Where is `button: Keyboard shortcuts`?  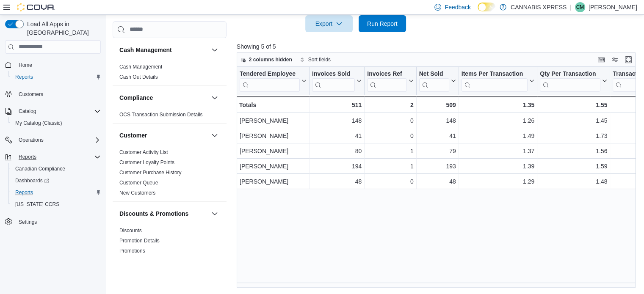
button: Keyboard shortcuts is located at coordinates (601, 60).